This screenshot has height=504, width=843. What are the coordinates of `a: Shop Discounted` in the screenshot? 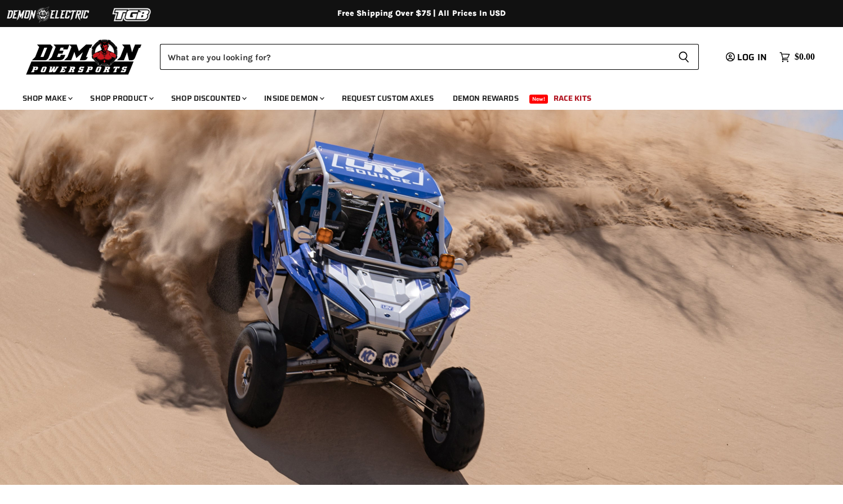 It's located at (208, 98).